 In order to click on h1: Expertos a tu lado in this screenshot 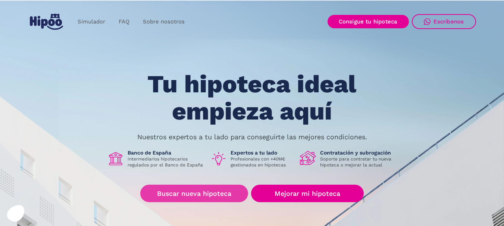, I will do `click(262, 153)`.